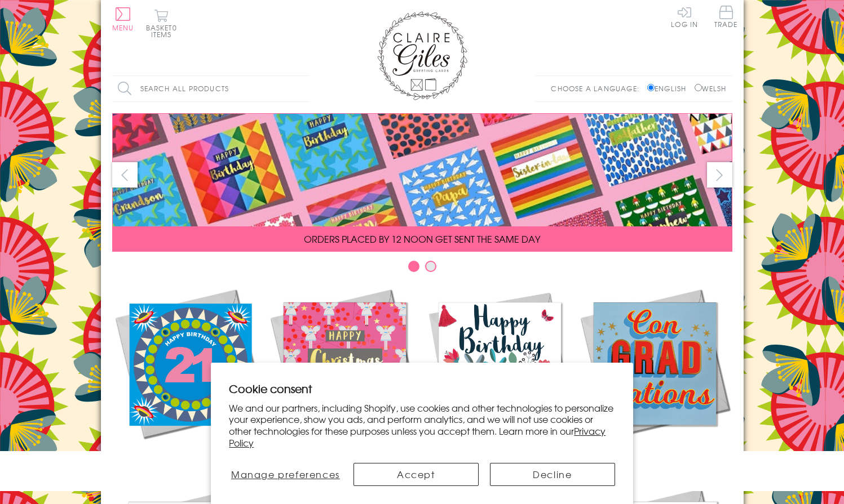 The height and width of the screenshot is (504, 844). What do you see at coordinates (211, 88) in the screenshot?
I see `input: Search all products` at bounding box center [211, 88].